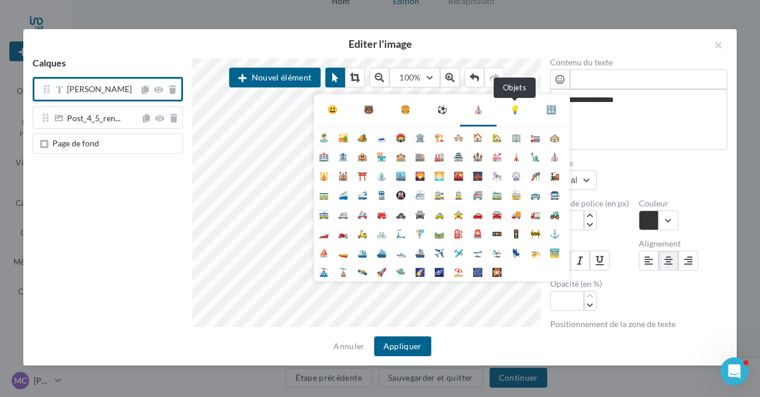  Describe the element at coordinates (76, 143) in the screenshot. I see `span: Page de fond` at that location.